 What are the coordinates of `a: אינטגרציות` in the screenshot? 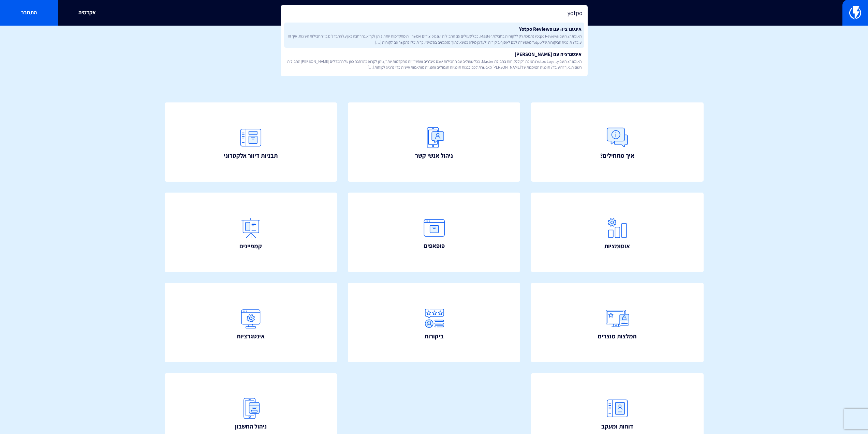 It's located at (251, 323).